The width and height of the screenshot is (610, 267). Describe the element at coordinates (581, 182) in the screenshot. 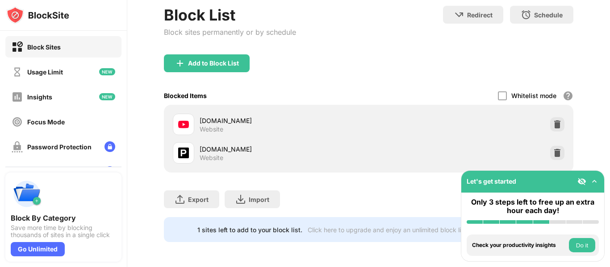

I see `img: eye-not-visible.svg` at that location.